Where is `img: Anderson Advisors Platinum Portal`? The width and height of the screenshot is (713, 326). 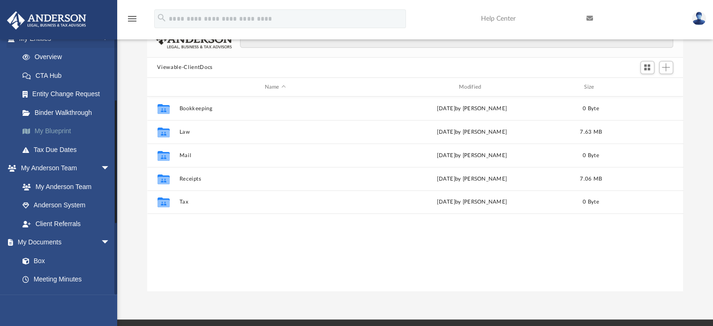 img: Anderson Advisors Platinum Portal is located at coordinates (46, 20).